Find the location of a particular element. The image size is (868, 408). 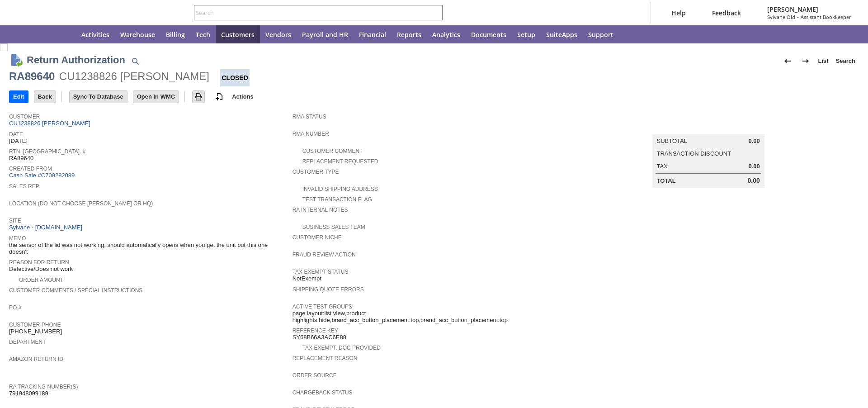

svg: Shortcuts is located at coordinates (44, 34).